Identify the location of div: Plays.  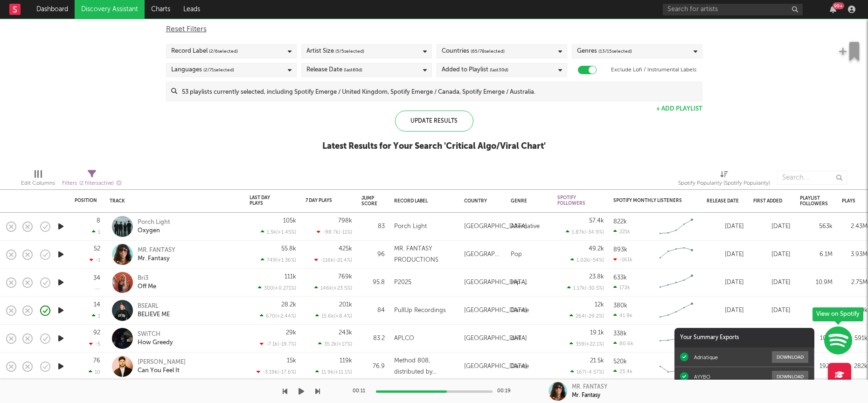
(849, 202).